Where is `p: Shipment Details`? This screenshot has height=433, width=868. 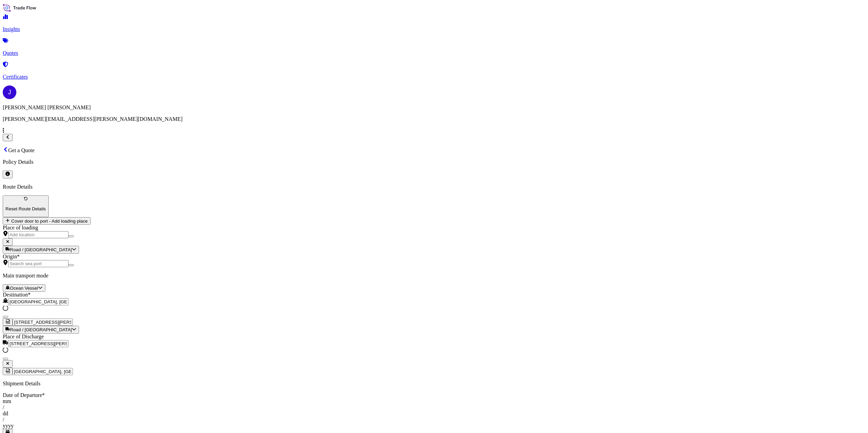
p: Shipment Details is located at coordinates (434, 383).